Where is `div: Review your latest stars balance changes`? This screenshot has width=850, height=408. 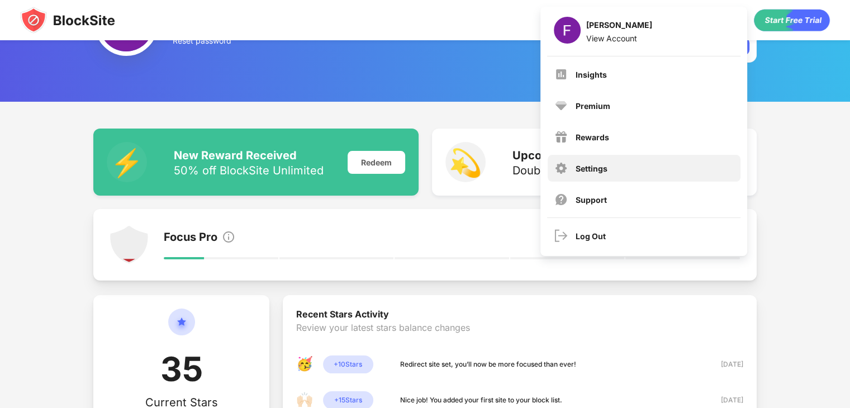
div: Review your latest stars balance changes is located at coordinates (520, 339).